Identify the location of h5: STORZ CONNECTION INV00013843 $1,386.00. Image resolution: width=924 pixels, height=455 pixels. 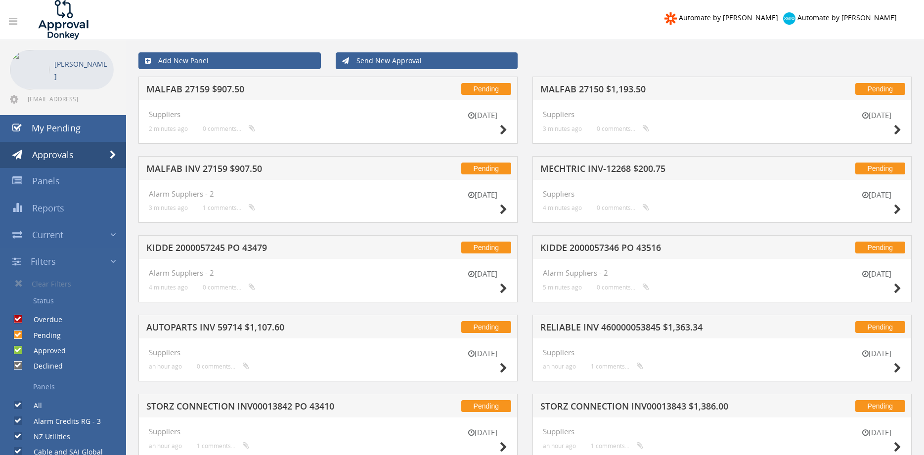
(667, 408).